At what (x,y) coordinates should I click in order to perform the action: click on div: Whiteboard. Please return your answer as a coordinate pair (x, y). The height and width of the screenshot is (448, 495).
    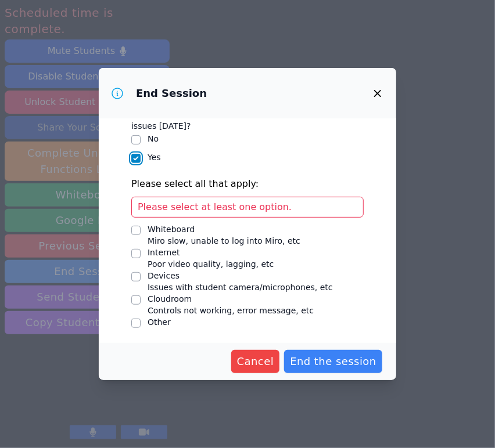
    Looking at the image, I should click on (224, 229).